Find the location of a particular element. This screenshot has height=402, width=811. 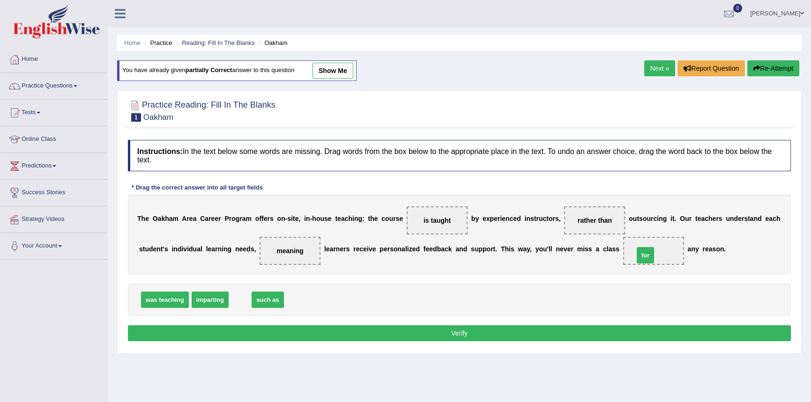

li: Practice is located at coordinates (157, 43).